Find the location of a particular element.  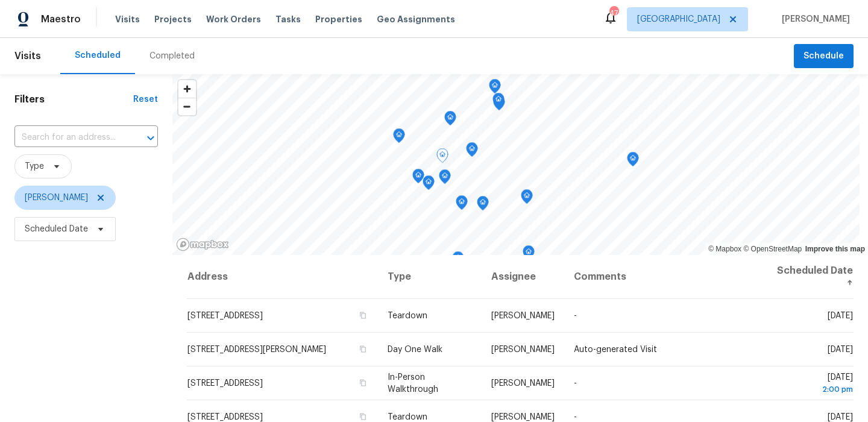

th: Type is located at coordinates (430, 277).